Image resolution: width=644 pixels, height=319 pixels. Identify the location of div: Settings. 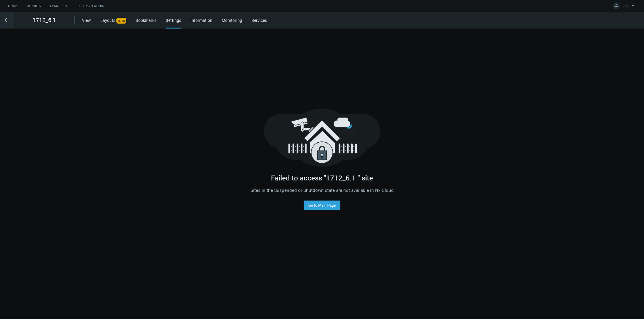
(173, 23).